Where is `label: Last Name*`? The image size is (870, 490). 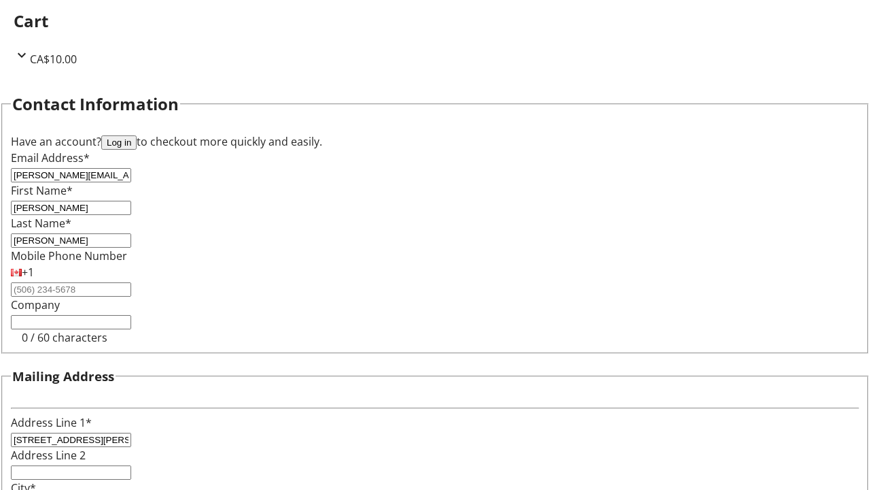 label: Last Name* is located at coordinates (41, 223).